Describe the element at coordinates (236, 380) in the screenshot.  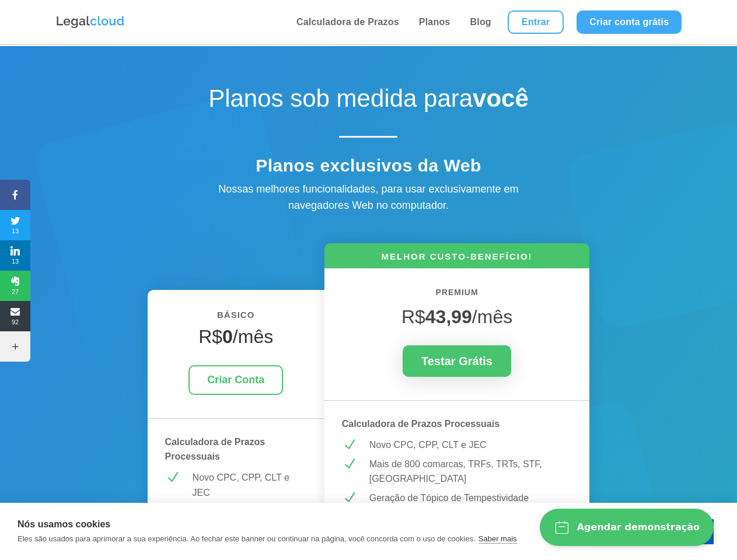
I see `a: Criar Conta` at that location.